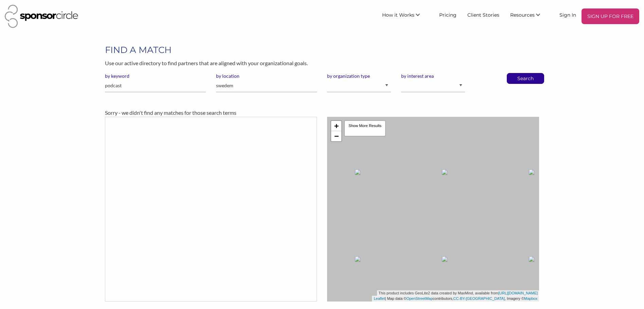  Describe the element at coordinates (406, 16) in the screenshot. I see `li: How it Works` at that location.